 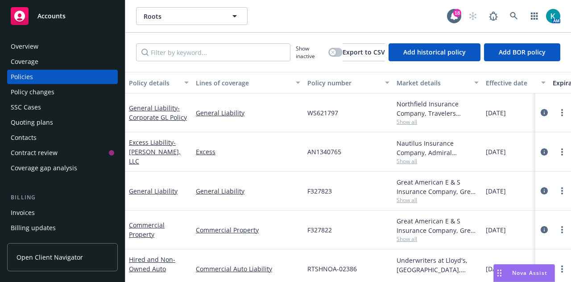 I want to click on a: Accounts, so click(x=62, y=16).